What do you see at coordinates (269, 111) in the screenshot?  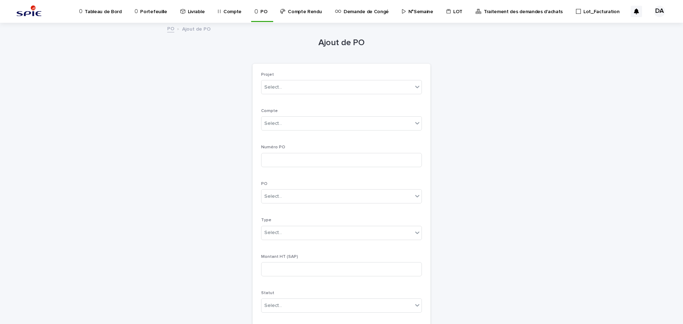 I see `span: Compte` at bounding box center [269, 111].